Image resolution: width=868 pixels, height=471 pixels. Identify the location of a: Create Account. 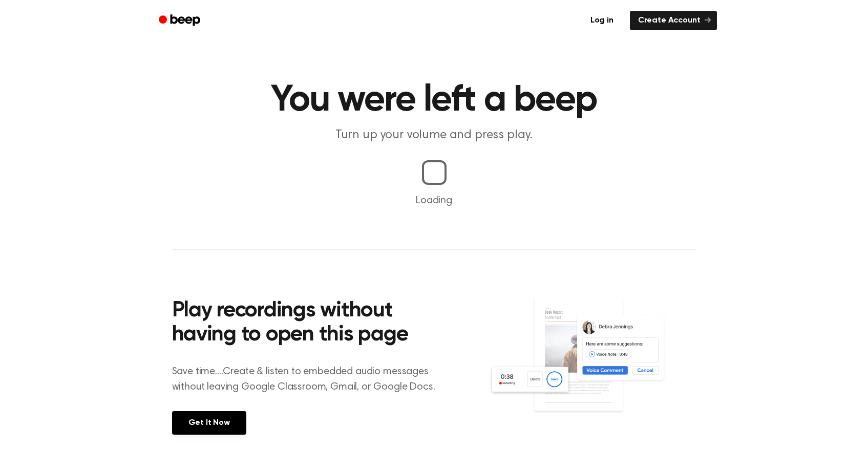
(673, 21).